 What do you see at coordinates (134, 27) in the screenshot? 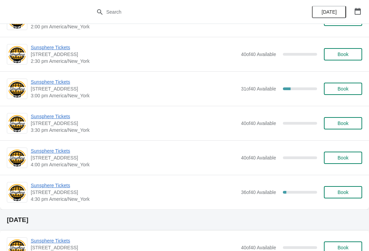
I see `span: 2:00 pm America/New_York` at bounding box center [134, 27].